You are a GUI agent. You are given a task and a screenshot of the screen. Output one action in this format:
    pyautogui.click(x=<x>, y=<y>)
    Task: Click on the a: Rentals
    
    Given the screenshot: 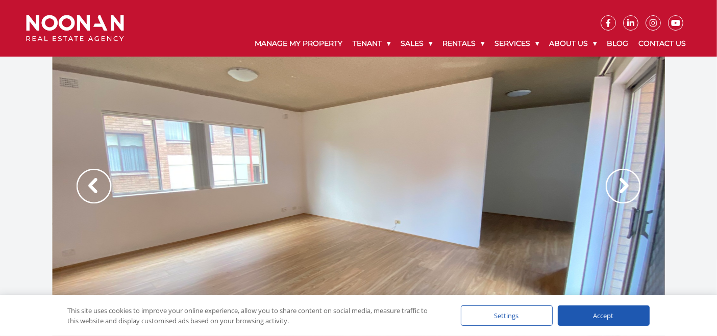 What is the action you would take?
    pyautogui.click(x=464, y=43)
    